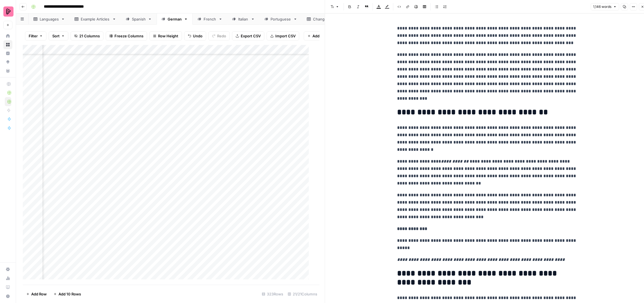 This screenshot has width=644, height=303. What do you see at coordinates (87, 36) in the screenshot?
I see `button: 21 Columns` at bounding box center [87, 36].